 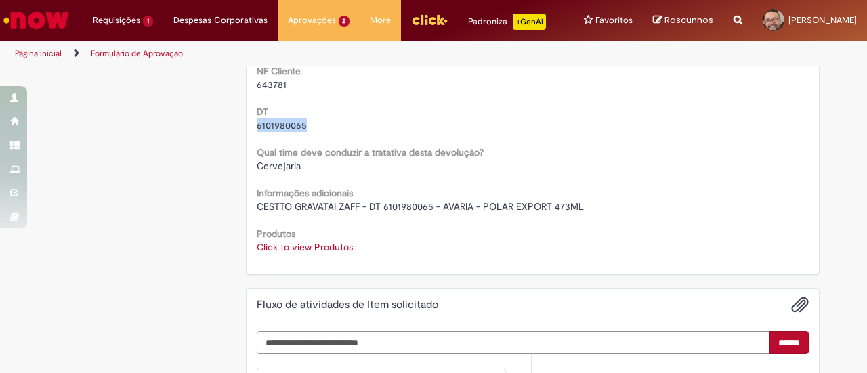 What do you see at coordinates (380, 20) in the screenshot?
I see `span: More` at bounding box center [380, 20].